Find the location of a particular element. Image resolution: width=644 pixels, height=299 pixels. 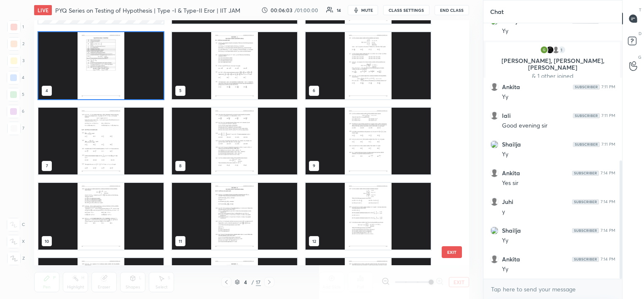

h4: PYQ Series on Testing of Hypothesis | Type -I & Type-II Eror | IIT JAM is located at coordinates (148, 10).